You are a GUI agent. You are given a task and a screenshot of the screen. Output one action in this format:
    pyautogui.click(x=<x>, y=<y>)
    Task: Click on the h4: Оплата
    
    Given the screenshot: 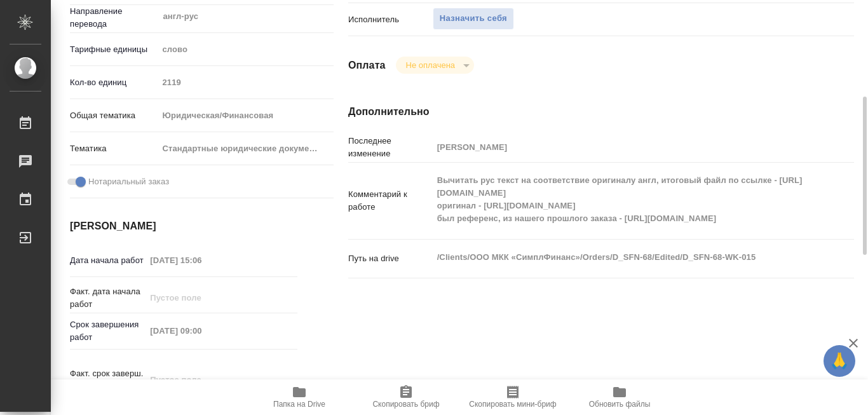 What is the action you would take?
    pyautogui.click(x=366, y=65)
    